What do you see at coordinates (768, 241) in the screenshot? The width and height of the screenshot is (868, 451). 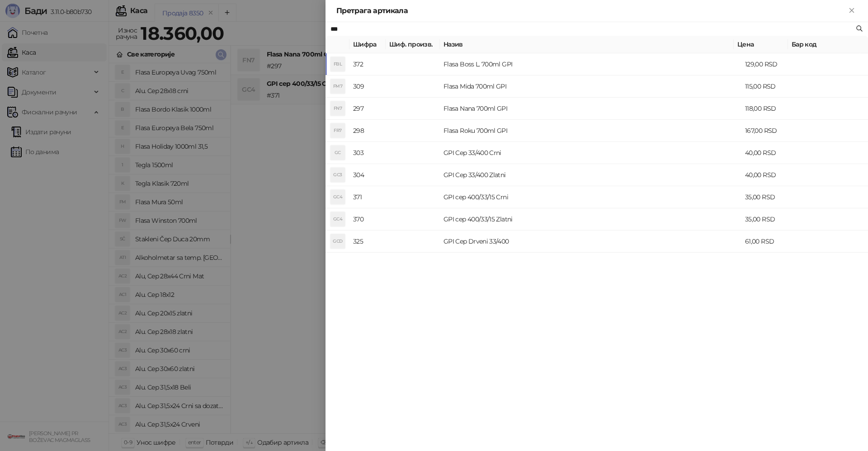 I see `td: 61,00 RSD` at bounding box center [768, 241].